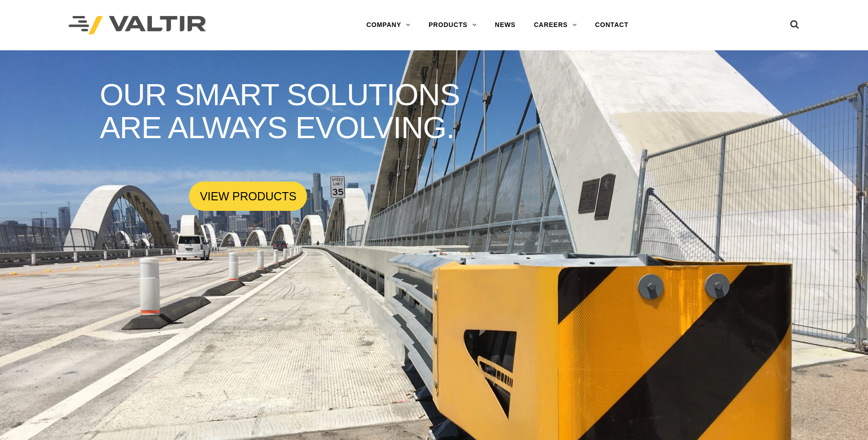 The height and width of the screenshot is (440, 868). What do you see at coordinates (453, 25) in the screenshot?
I see `a: PRODUCTS` at bounding box center [453, 25].